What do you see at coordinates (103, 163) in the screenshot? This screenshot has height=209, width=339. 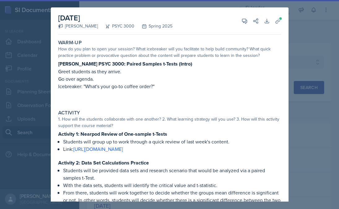 I see `strong: Activity 2: Data Set Calculations Practice` at bounding box center [103, 163].